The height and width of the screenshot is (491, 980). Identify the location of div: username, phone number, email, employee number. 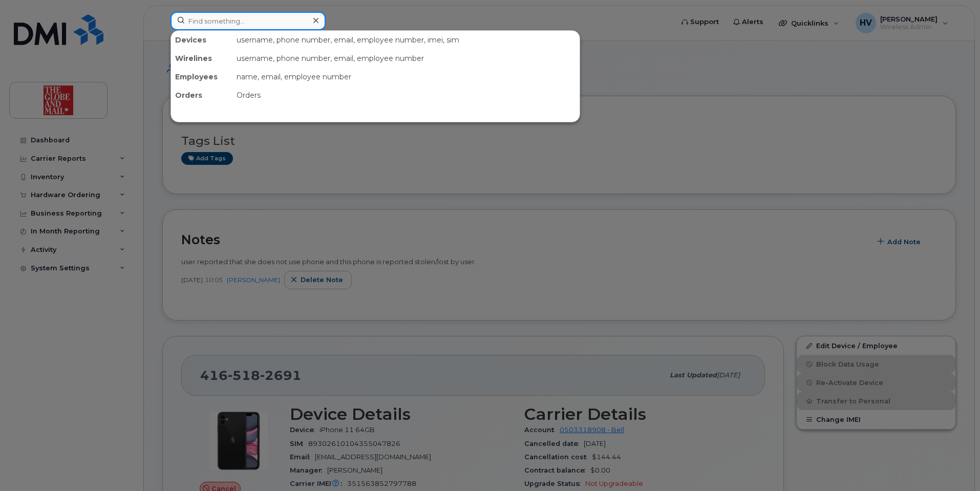
(406, 58).